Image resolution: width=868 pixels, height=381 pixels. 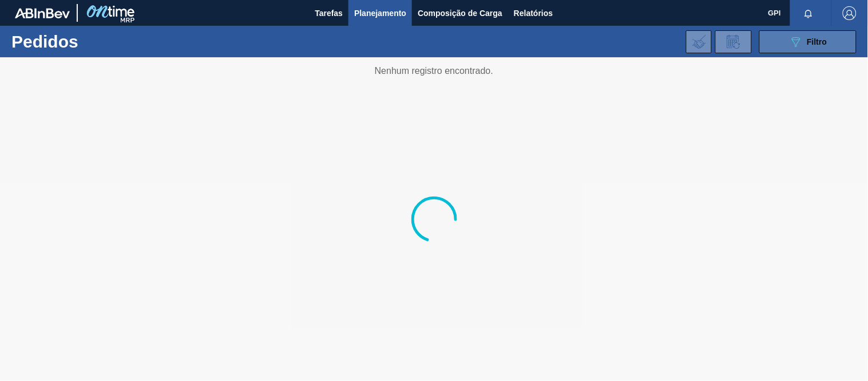 I want to click on img: Logout, so click(x=849, y=14).